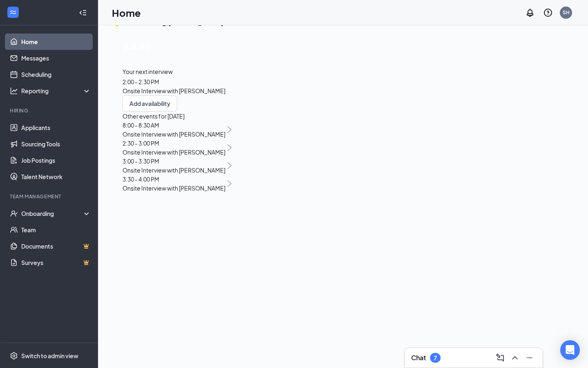  What do you see at coordinates (49, 356) in the screenshot?
I see `div: Switch to admin view` at bounding box center [49, 356].